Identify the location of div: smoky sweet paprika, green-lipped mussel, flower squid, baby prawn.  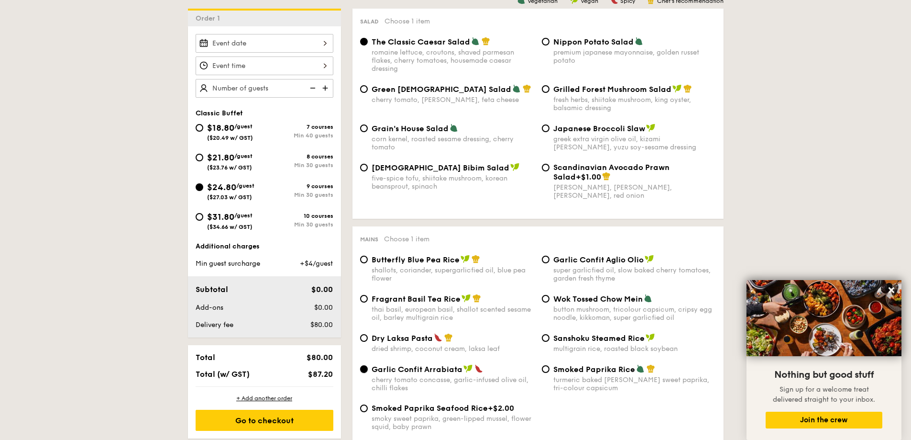
(453, 422).